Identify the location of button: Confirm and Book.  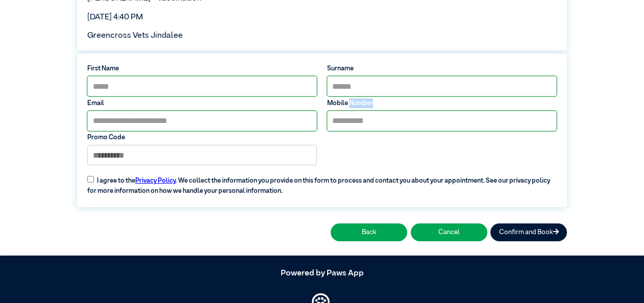
(528, 232).